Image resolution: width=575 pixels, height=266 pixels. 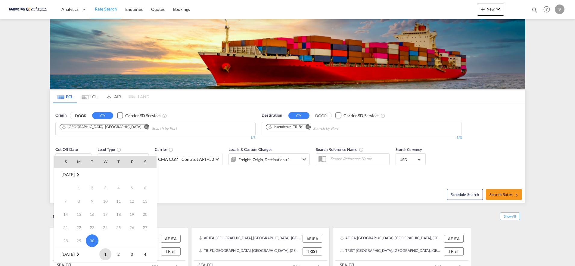 I want to click on td: Sunday September 14 2025, so click(x=63, y=215).